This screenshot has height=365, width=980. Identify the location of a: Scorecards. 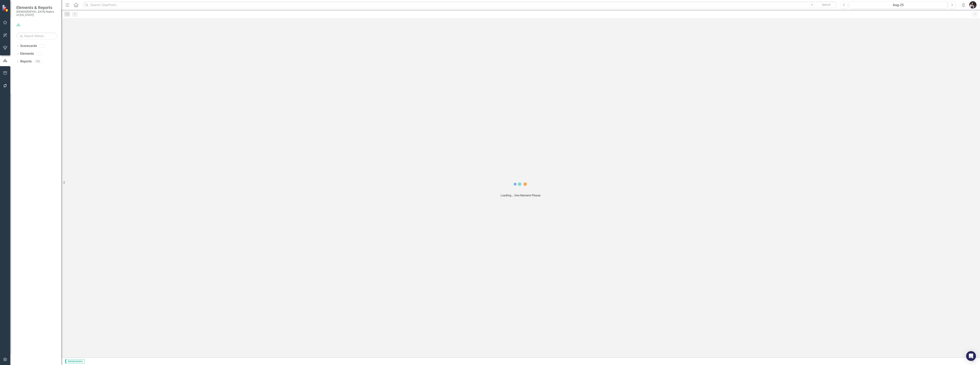
(28, 46).